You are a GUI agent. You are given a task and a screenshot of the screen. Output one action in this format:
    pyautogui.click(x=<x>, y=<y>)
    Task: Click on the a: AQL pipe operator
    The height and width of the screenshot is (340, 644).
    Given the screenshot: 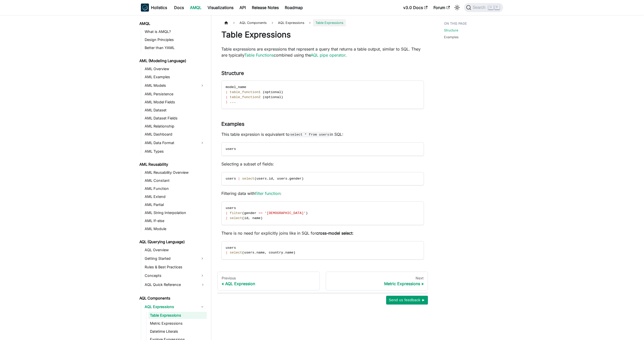 What is the action you would take?
    pyautogui.click(x=328, y=55)
    